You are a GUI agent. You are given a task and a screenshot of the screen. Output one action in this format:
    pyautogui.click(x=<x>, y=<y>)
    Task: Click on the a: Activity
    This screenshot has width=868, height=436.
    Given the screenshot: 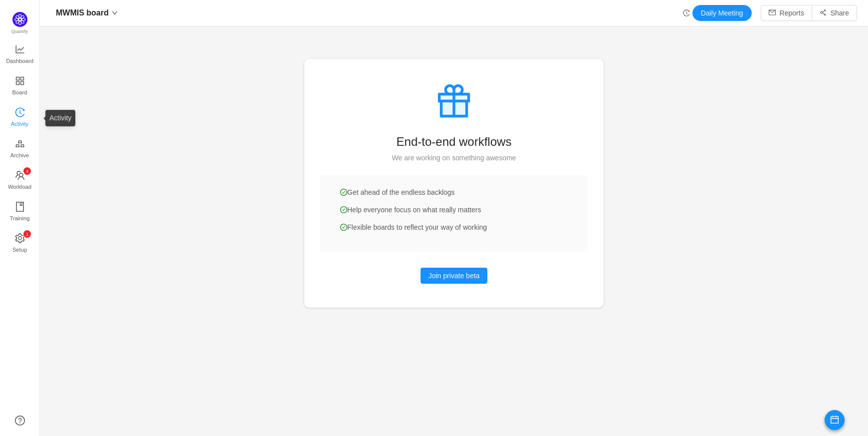 What is the action you would take?
    pyautogui.click(x=20, y=118)
    